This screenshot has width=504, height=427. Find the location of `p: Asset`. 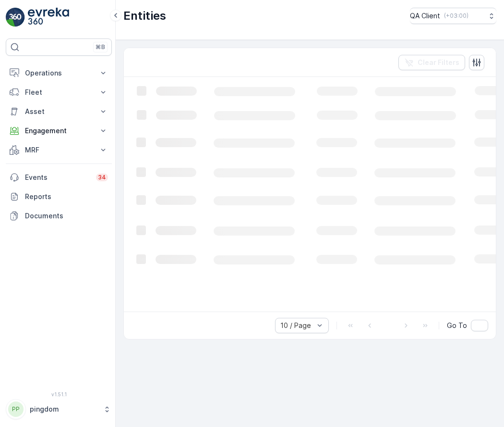

p: Asset is located at coordinates (59, 112).